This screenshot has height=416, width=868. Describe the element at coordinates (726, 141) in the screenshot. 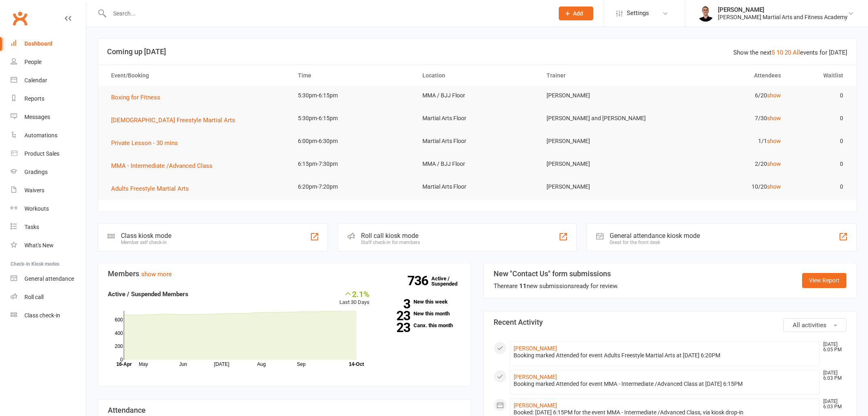

I see `td: 1/1` at that location.